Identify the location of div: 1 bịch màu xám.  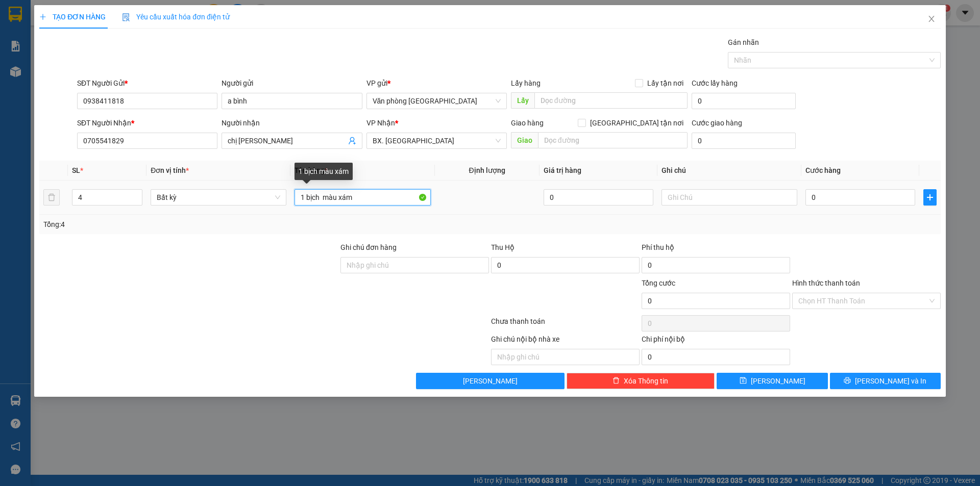
(323, 171).